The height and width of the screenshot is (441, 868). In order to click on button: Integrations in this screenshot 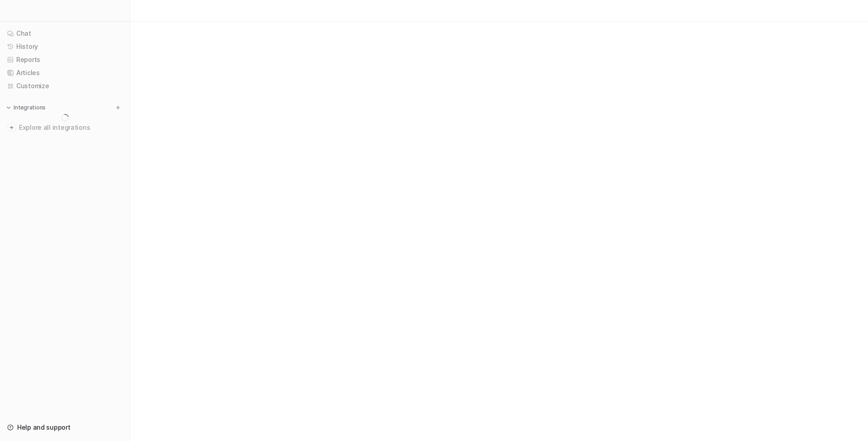, I will do `click(26, 107)`.